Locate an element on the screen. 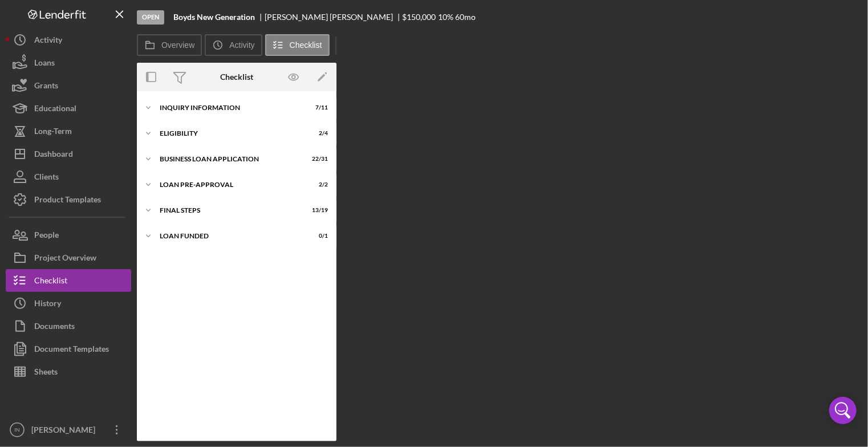  button: Product Templates is located at coordinates (68, 200).